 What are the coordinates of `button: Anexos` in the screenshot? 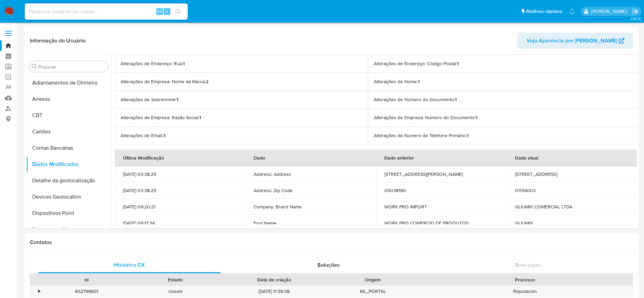 It's located at (69, 99).